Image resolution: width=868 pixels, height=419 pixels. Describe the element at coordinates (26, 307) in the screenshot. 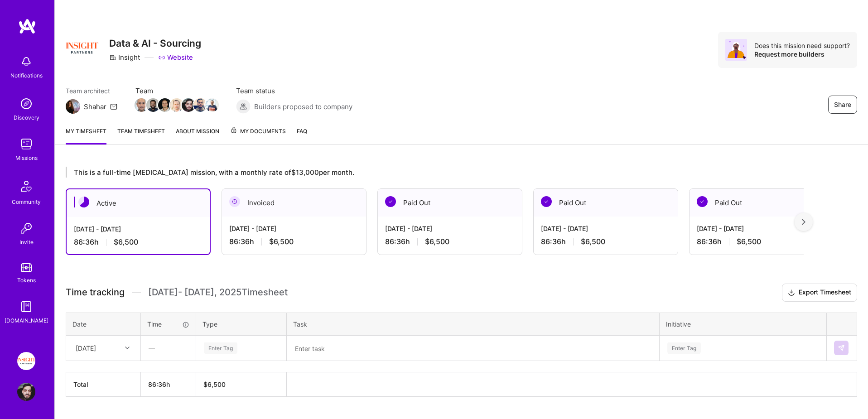

I see `img: guide book` at that location.